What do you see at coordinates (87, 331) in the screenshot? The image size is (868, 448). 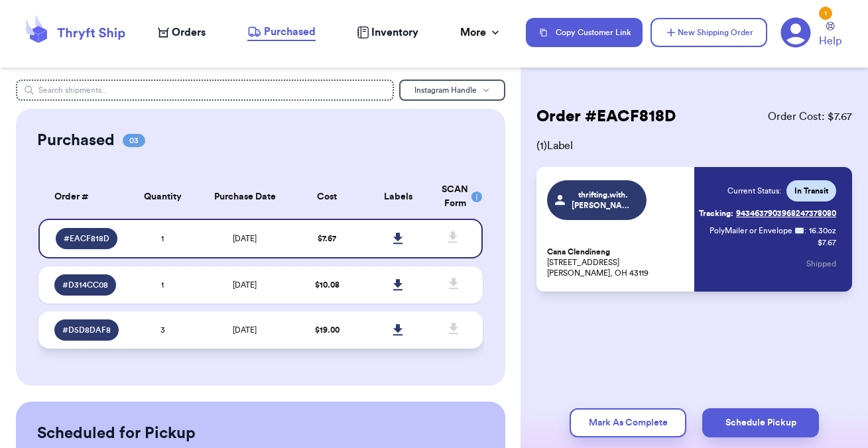 I see `span: # D5D8DAF8` at bounding box center [87, 331].